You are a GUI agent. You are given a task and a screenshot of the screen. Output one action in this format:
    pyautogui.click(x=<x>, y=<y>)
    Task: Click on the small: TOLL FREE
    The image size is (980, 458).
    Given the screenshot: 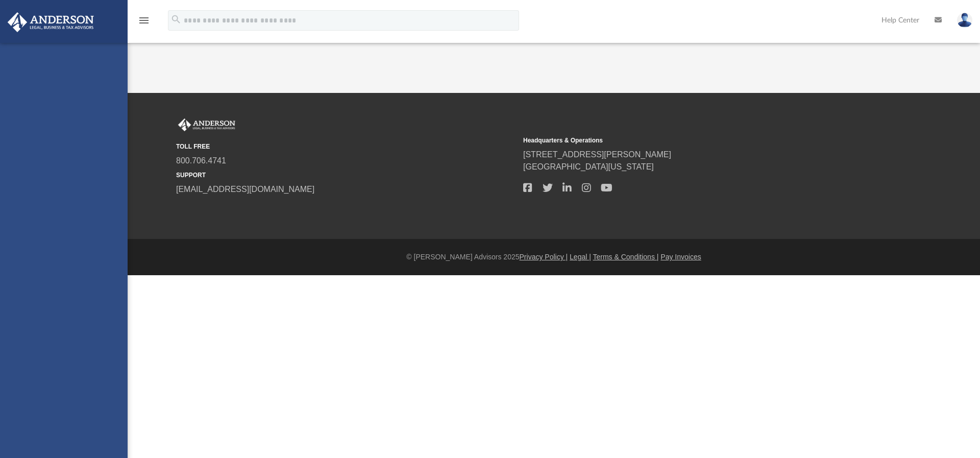 What is the action you would take?
    pyautogui.click(x=347, y=147)
    